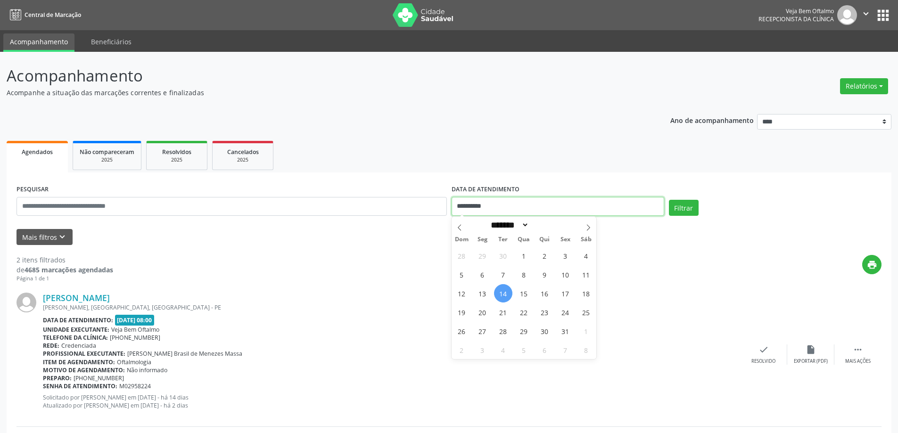 Image resolution: width=898 pixels, height=433 pixels. What do you see at coordinates (482, 240) in the screenshot?
I see `span: Seg` at bounding box center [482, 240].